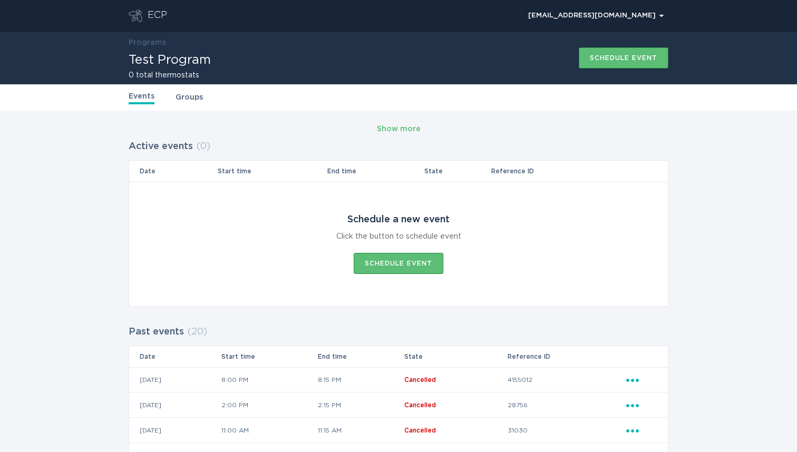  What do you see at coordinates (189, 98) in the screenshot?
I see `a: Groups` at bounding box center [189, 98].